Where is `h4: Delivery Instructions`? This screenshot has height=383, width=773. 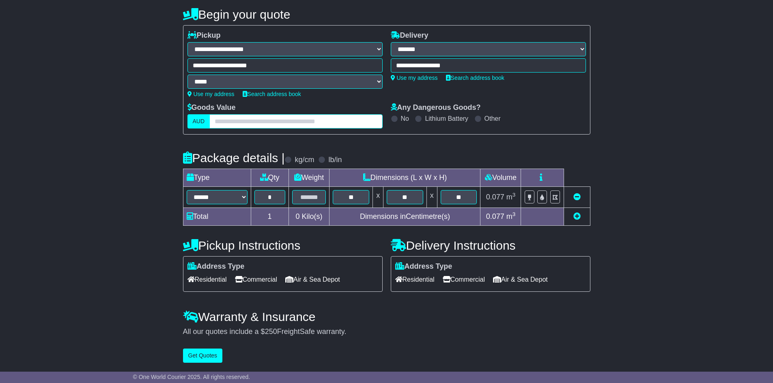 h4: Delivery Instructions is located at coordinates (491, 245).